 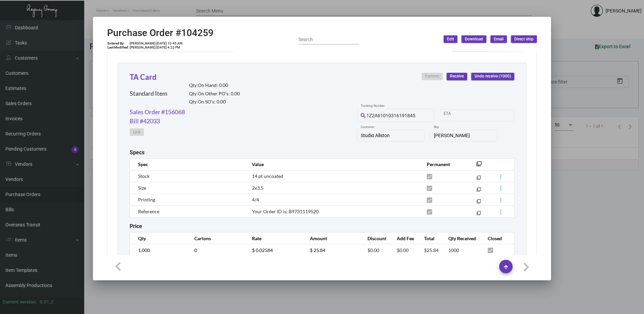 I want to click on th: Qty Received, so click(x=461, y=238).